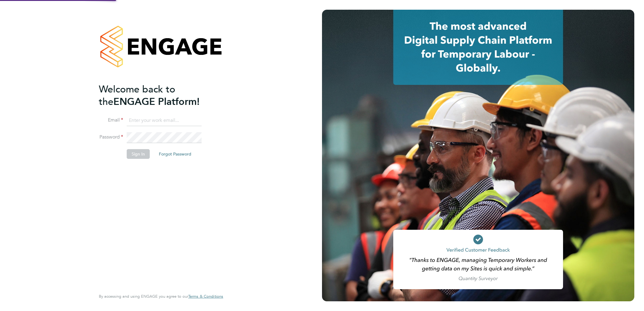 Image resolution: width=644 pixels, height=311 pixels. I want to click on a: Terms & Conditions, so click(206, 297).